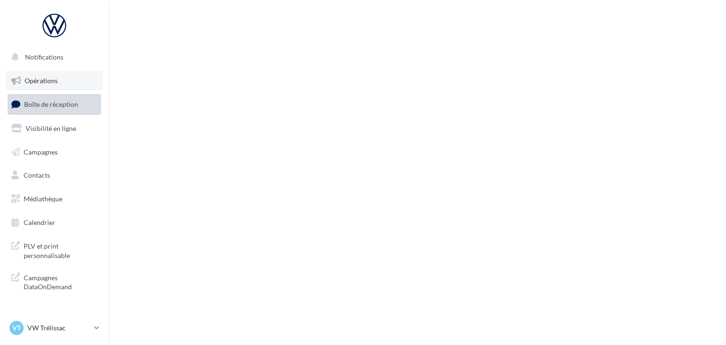 The height and width of the screenshot is (345, 726). I want to click on p: VW Trélissac, so click(59, 328).